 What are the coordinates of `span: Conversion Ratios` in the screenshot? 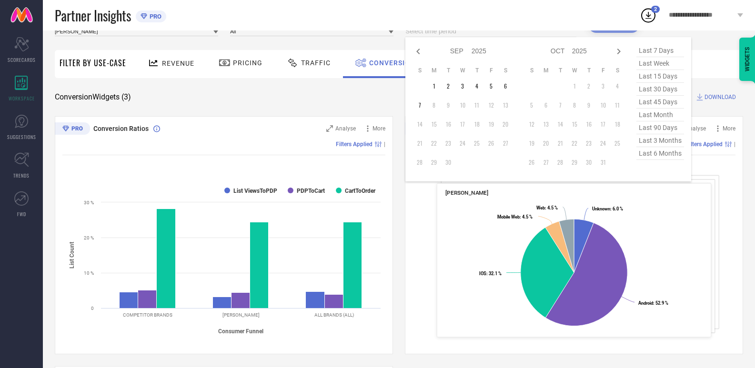 It's located at (121, 129).